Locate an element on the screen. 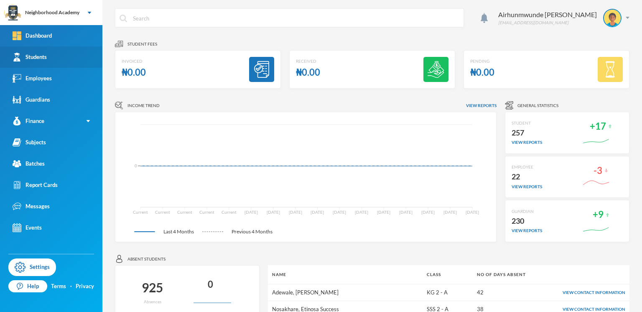 The image size is (642, 312). div: Neighborhood Academy is located at coordinates (52, 13).